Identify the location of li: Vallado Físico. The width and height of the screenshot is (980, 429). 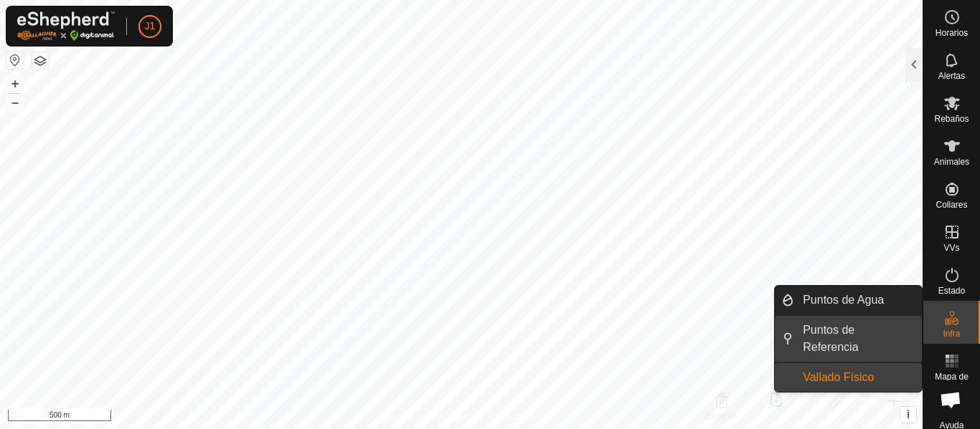
(848, 377).